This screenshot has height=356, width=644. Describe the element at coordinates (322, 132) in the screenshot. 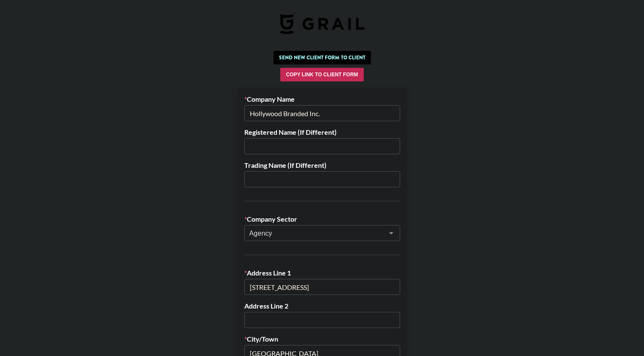

I see `label: Registered Name (If Different)` at that location.